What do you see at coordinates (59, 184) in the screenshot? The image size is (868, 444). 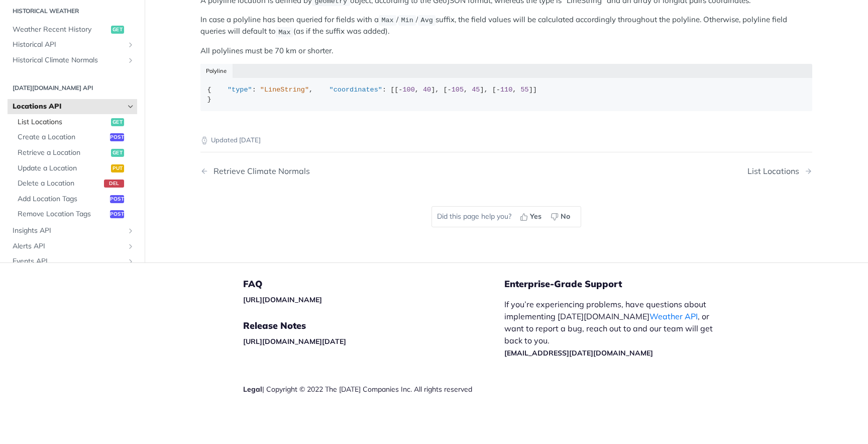 I see `span: Delete a Location` at bounding box center [59, 184].